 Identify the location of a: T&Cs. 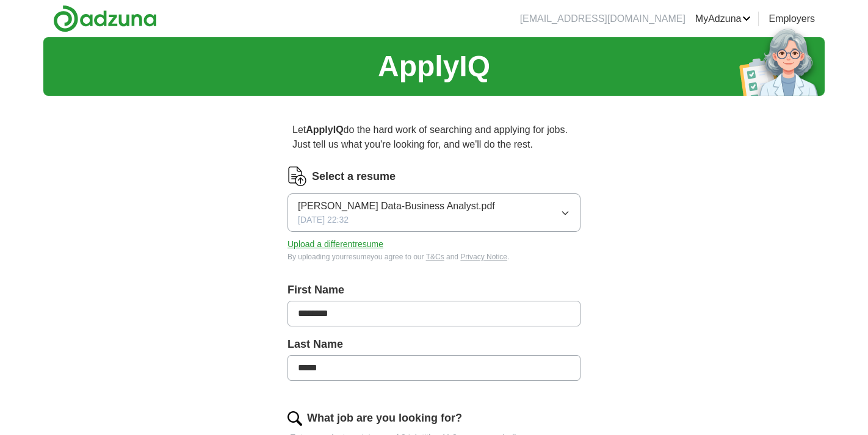
(435, 257).